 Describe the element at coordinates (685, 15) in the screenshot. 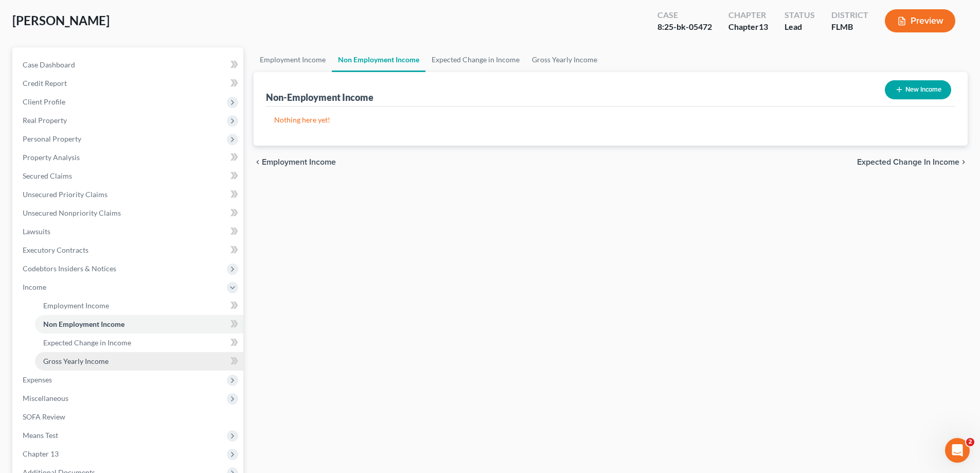

I see `div: Case` at that location.